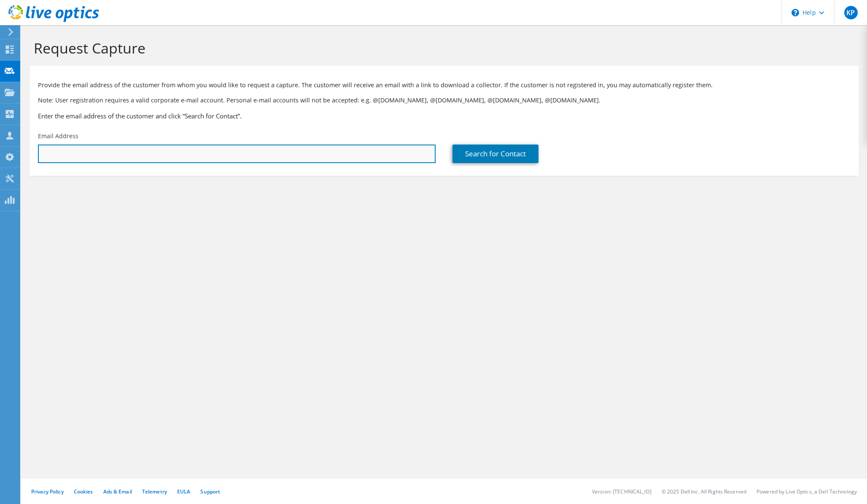 The height and width of the screenshot is (504, 867). Describe the element at coordinates (806, 492) in the screenshot. I see `li: Powered by Live Optics, a Dell Technology` at that location.